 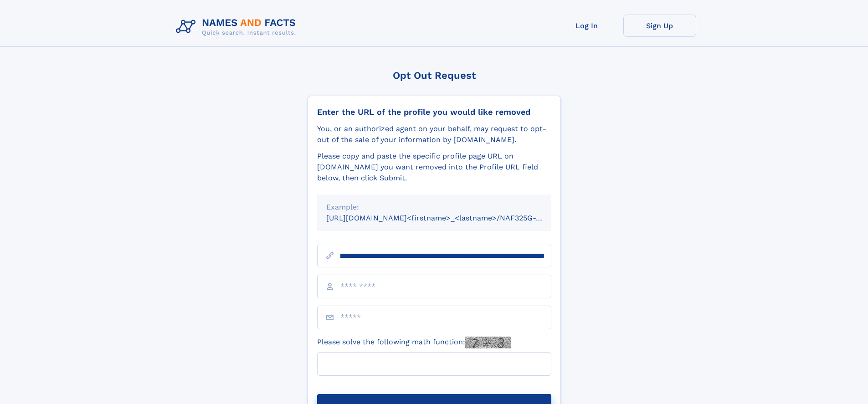 What do you see at coordinates (587, 25) in the screenshot?
I see `a: Log In` at bounding box center [587, 25].